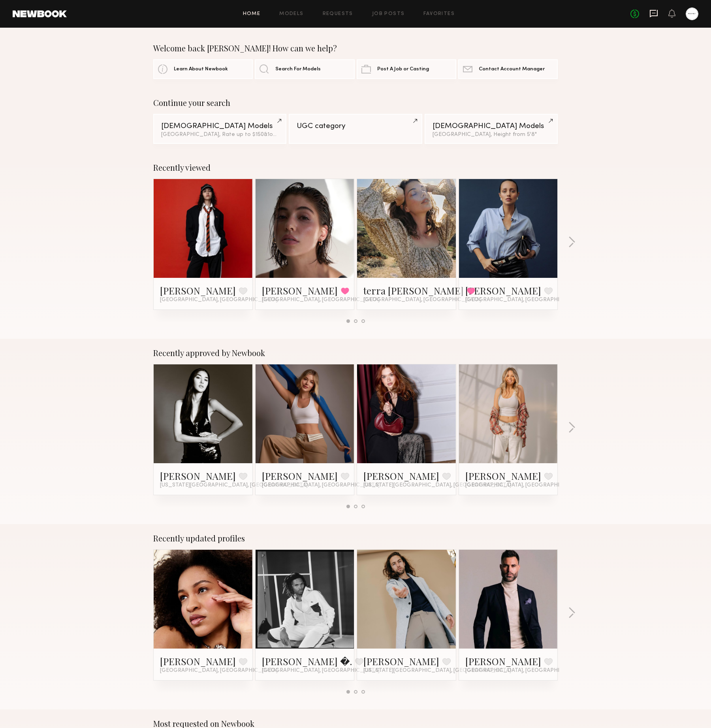 This screenshot has height=728, width=711. What do you see at coordinates (355, 126) in the screenshot?
I see `div: UGC category` at bounding box center [355, 126].